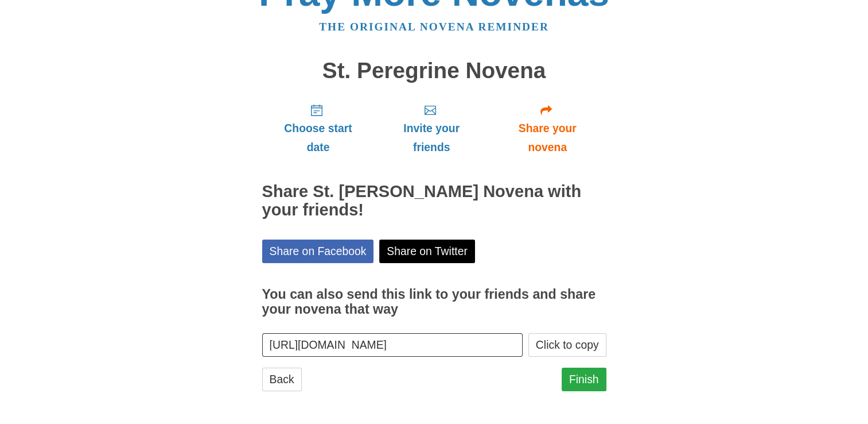  I want to click on a: Share on Twitter, so click(427, 251).